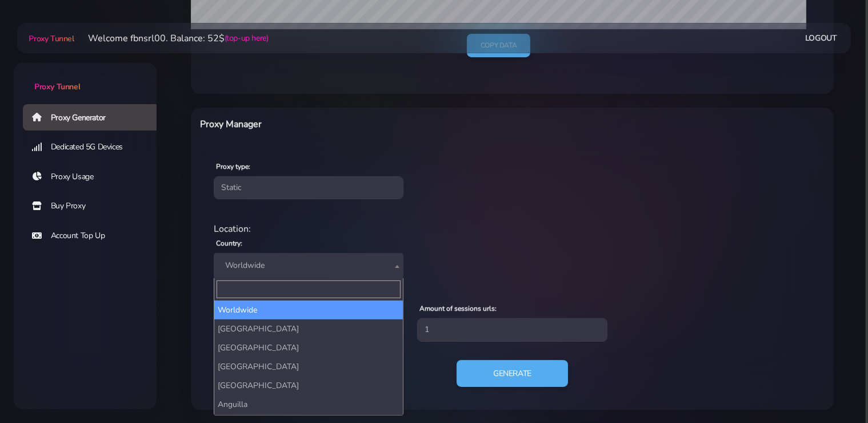 Image resolution: width=868 pixels, height=423 pixels. I want to click on div: Proxy Settings:, so click(512, 294).